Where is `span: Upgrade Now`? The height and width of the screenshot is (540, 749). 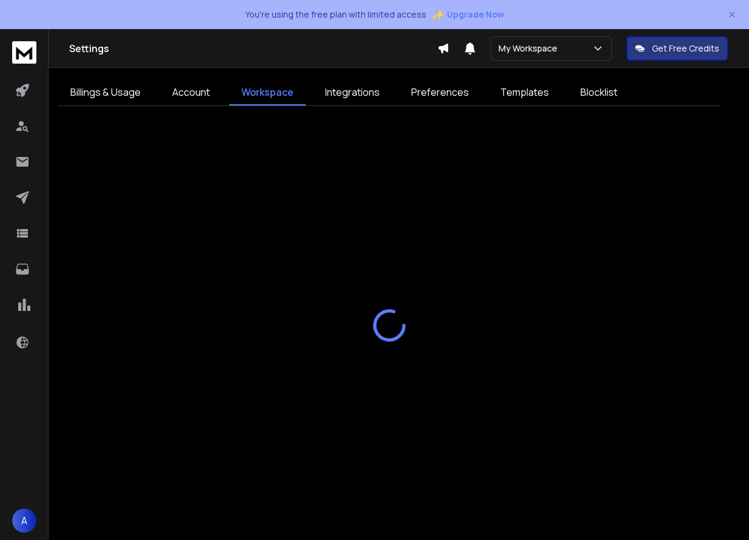
span: Upgrade Now is located at coordinates (475, 15).